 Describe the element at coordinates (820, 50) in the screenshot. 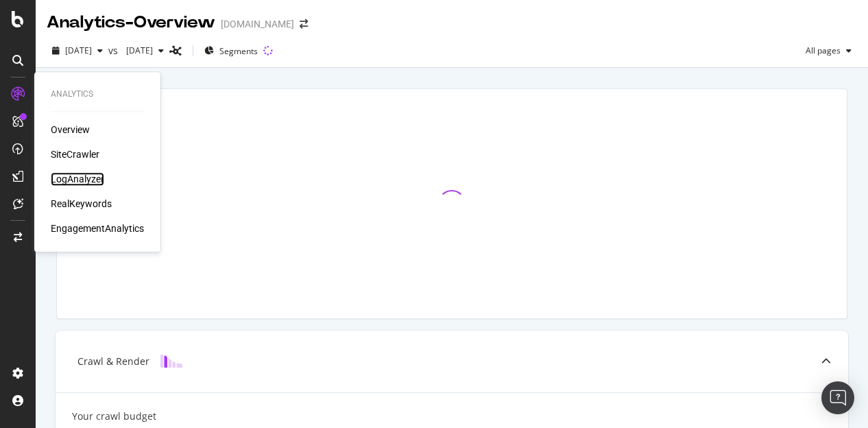

I see `span: All pages` at that location.